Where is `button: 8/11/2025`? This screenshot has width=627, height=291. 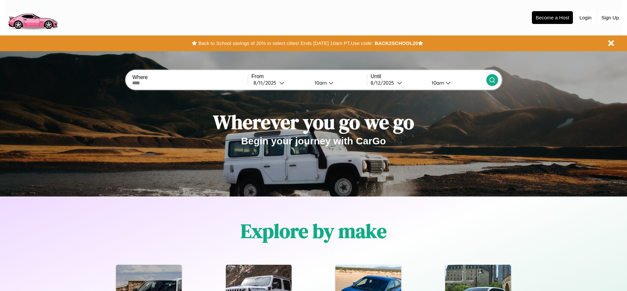 button: 8/11/2025 is located at coordinates (280, 83).